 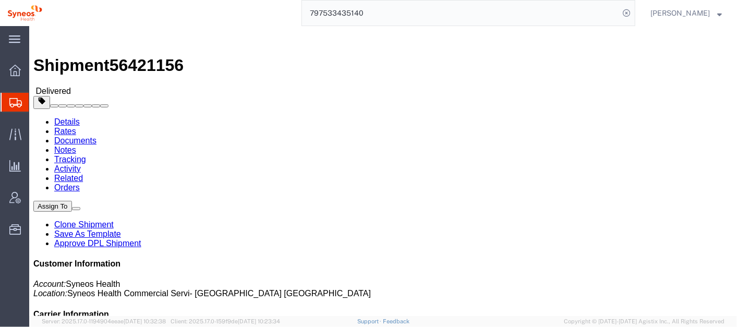 What do you see at coordinates (225, 321) in the screenshot?
I see `span: Client: 2025.17.0-159f9de` at bounding box center [225, 321].